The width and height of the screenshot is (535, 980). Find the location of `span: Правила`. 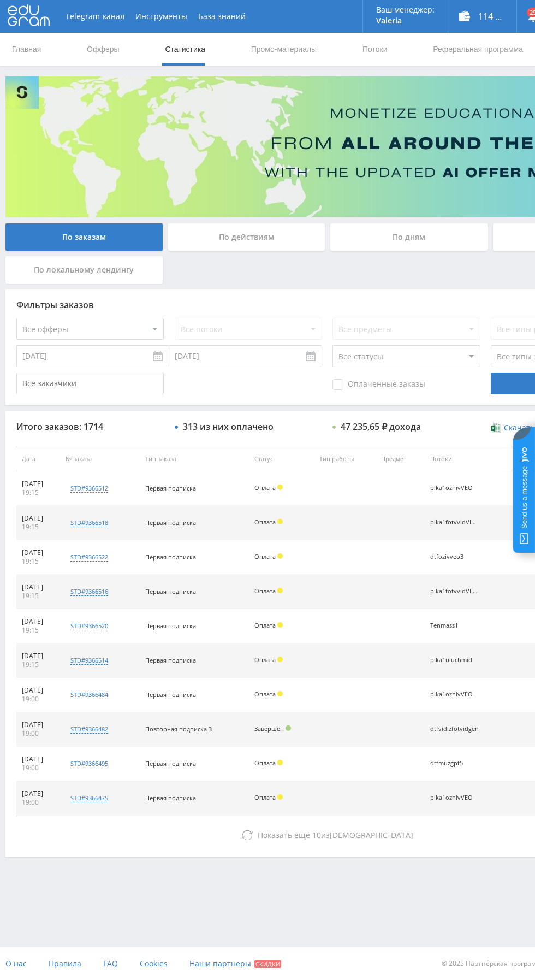

span: Правила is located at coordinates (65, 963).